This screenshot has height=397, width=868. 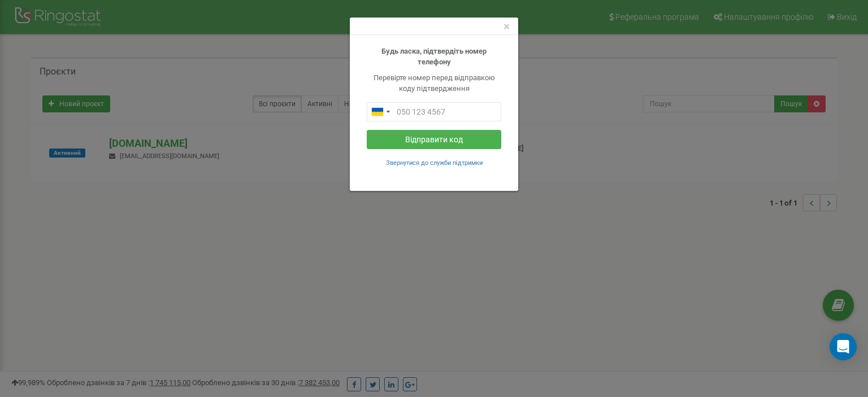 What do you see at coordinates (843, 347) in the screenshot?
I see `div: Open Intercom Messenger` at bounding box center [843, 347].